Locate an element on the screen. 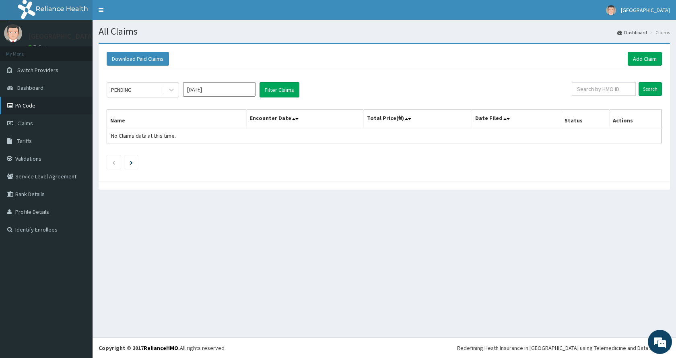 This screenshot has width=676, height=358. input: Select Month and Year is located at coordinates (219, 89).